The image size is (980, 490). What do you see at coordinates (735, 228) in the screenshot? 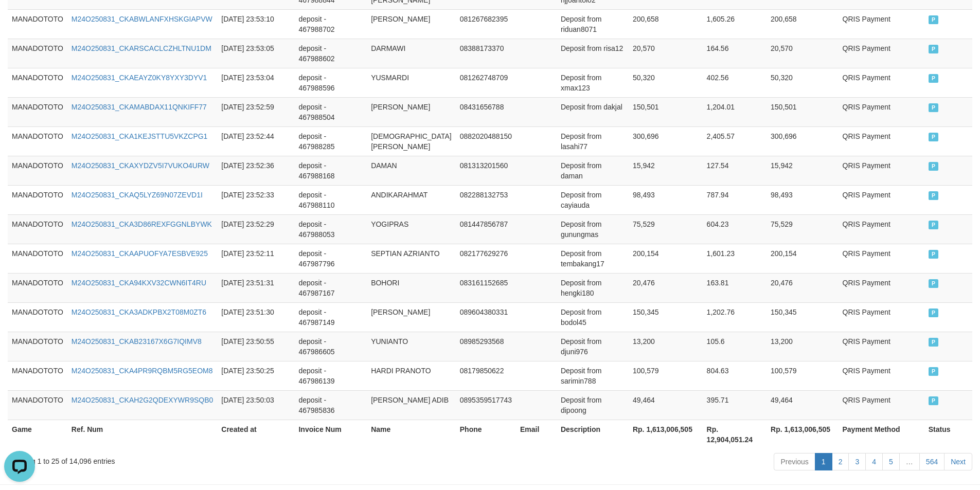
I see `td: 604.23` at bounding box center [735, 228].